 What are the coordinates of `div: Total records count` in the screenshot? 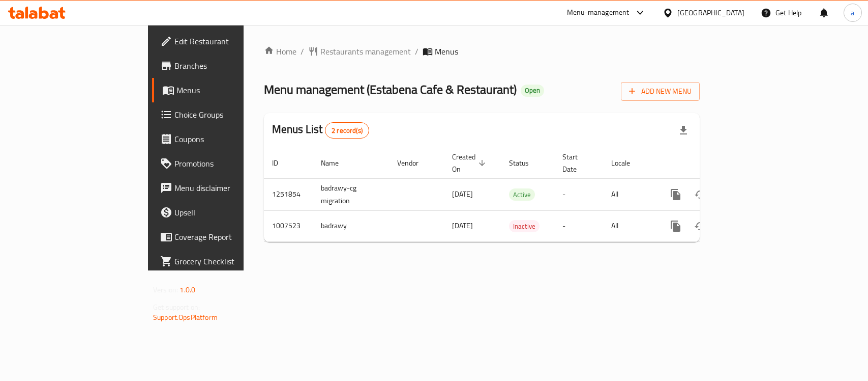 It's located at (347, 130).